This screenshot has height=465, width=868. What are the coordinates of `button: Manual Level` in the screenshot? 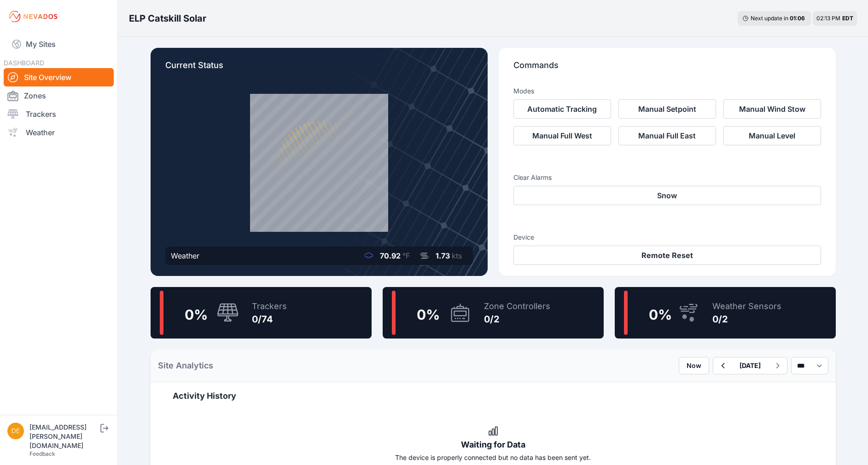 It's located at (772, 136).